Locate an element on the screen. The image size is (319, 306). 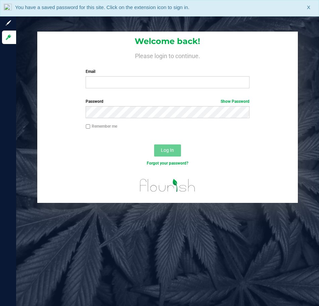
a: Forgot your password? is located at coordinates (168, 163).